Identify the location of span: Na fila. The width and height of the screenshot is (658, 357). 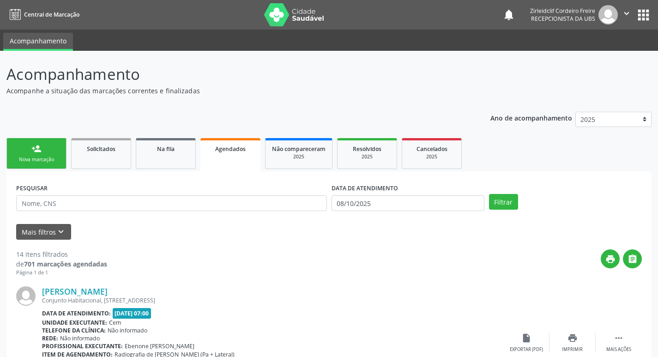
(166, 149).